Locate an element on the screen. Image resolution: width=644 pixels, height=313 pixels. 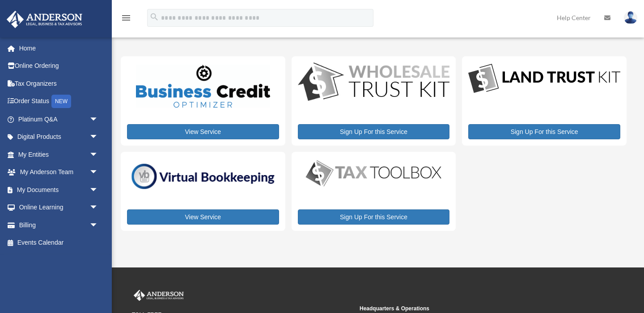
a: Digital Productsarrow_drop_down is located at coordinates (57, 137).